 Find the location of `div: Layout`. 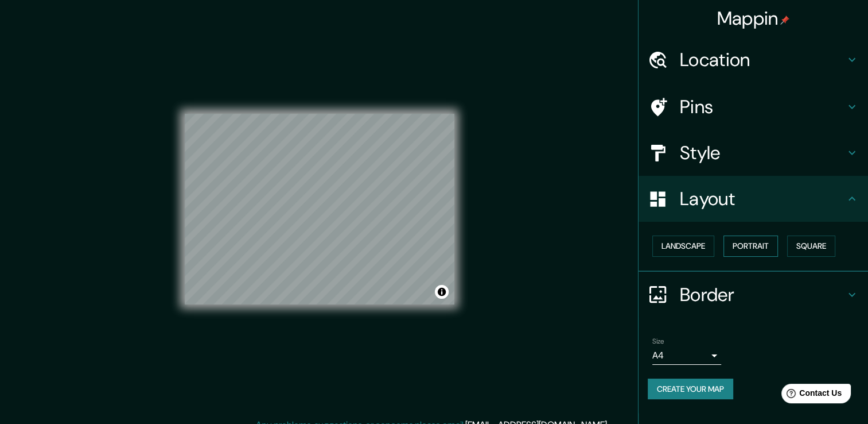

div: Layout is located at coordinates (753, 198).